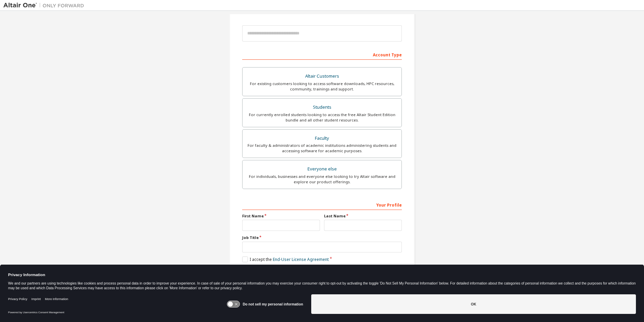  I want to click on div: For existing customers looking to access software downloads, HPC resources, community, trainings ..., so click(322, 86).